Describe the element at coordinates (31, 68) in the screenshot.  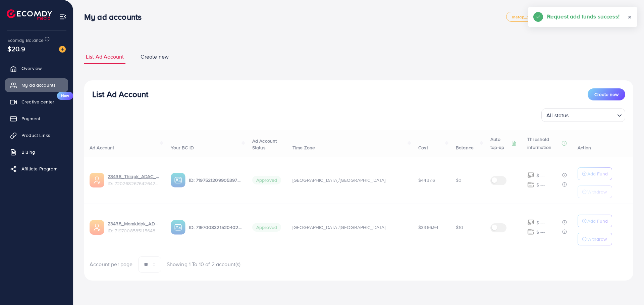
I see `span: Overview` at that location.